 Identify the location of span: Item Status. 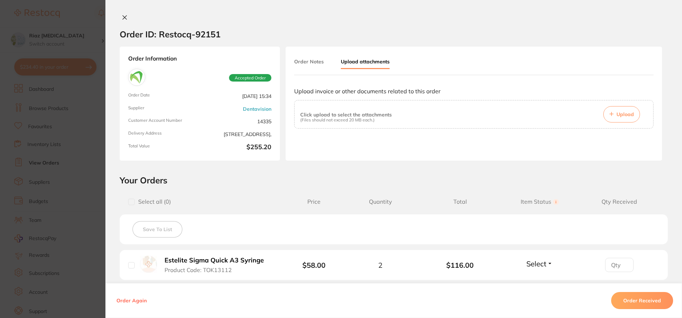
(540, 202).